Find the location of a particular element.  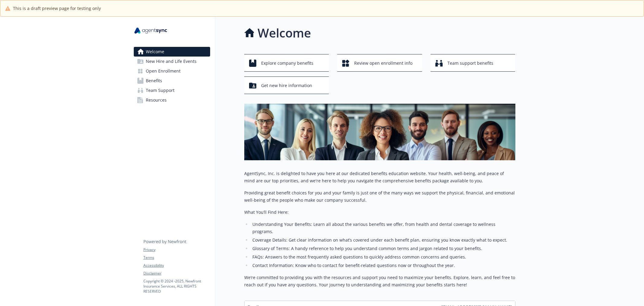

img: overview page banner is located at coordinates (380, 132).